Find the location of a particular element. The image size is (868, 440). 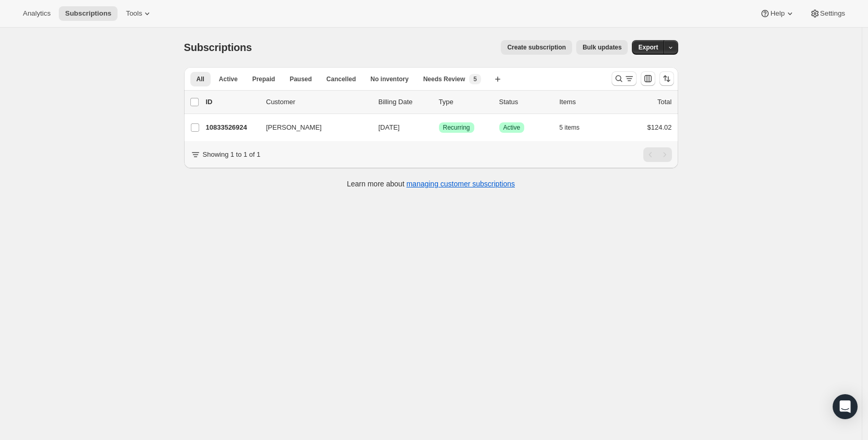

span: Settings is located at coordinates (833, 13).